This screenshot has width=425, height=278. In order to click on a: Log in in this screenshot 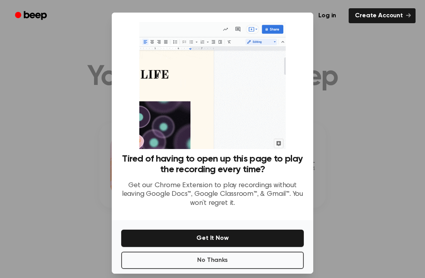, I will do `click(327, 16)`.